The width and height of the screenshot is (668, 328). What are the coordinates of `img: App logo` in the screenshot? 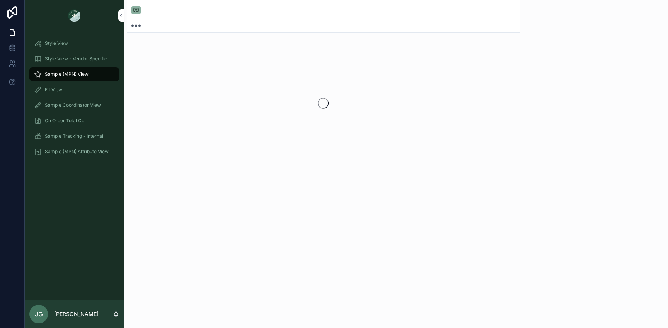 It's located at (74, 15).